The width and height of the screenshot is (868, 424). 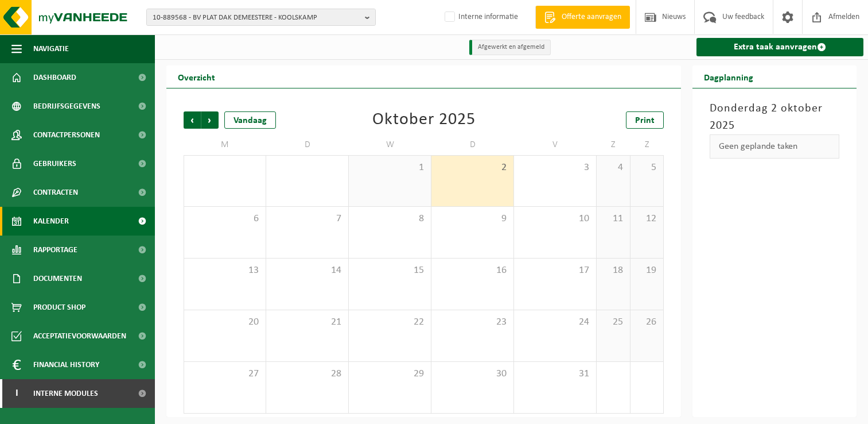 I want to click on span: 31, so click(x=555, y=374).